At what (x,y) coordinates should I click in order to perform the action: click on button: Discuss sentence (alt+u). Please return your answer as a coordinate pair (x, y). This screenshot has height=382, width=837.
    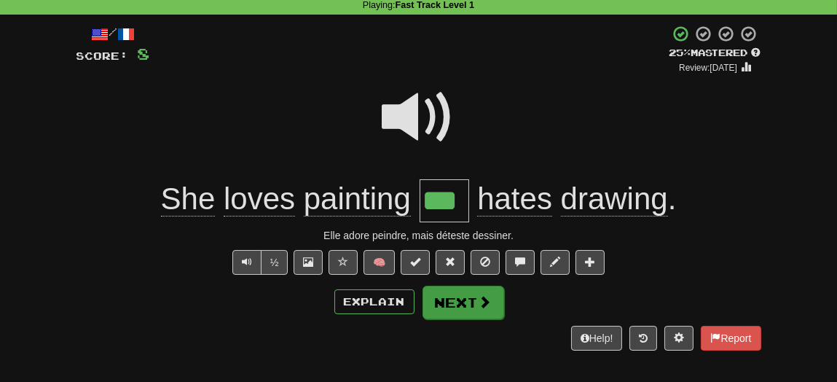
    Looking at the image, I should click on (520, 262).